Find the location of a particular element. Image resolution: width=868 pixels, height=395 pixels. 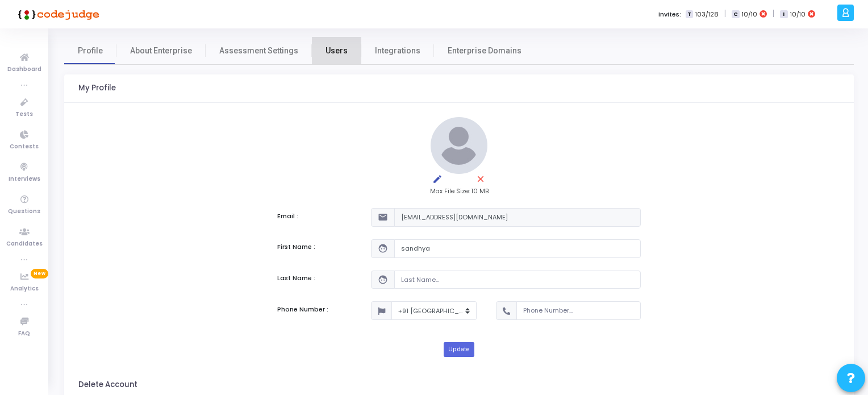

span: Interviews is located at coordinates (24, 179).